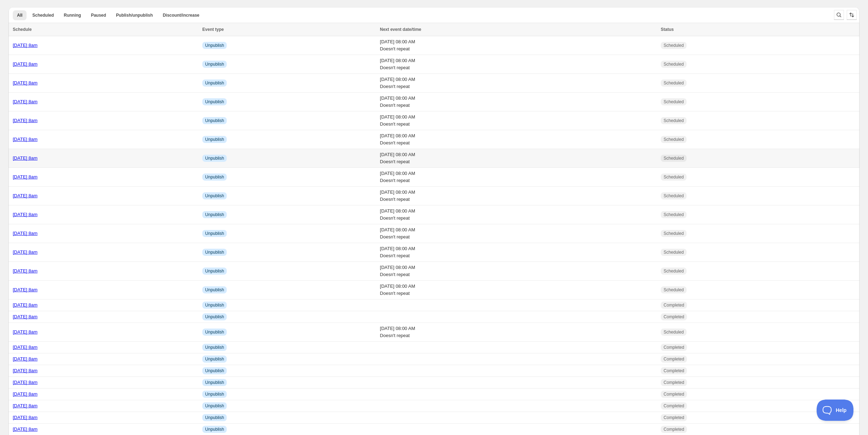 The width and height of the screenshot is (868, 435). Describe the element at coordinates (667, 29) in the screenshot. I see `span: Status` at that location.